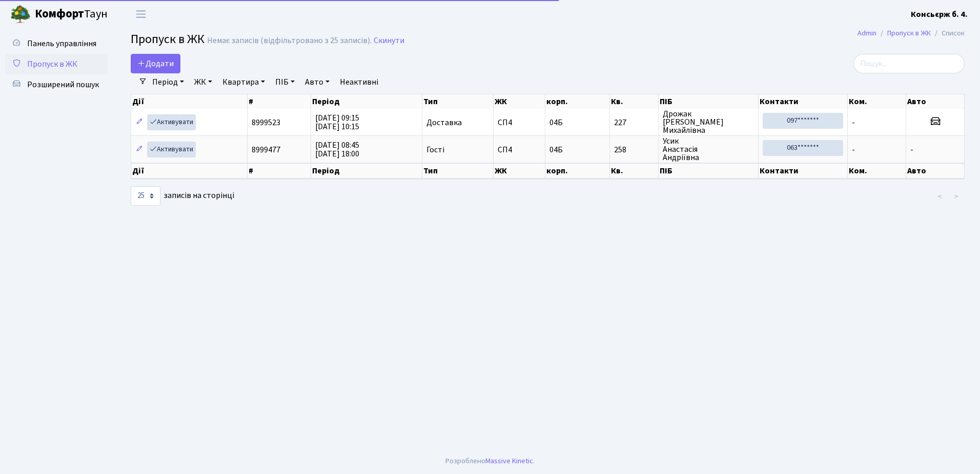  What do you see at coordinates (359, 82) in the screenshot?
I see `a: Неактивні` at bounding box center [359, 82].